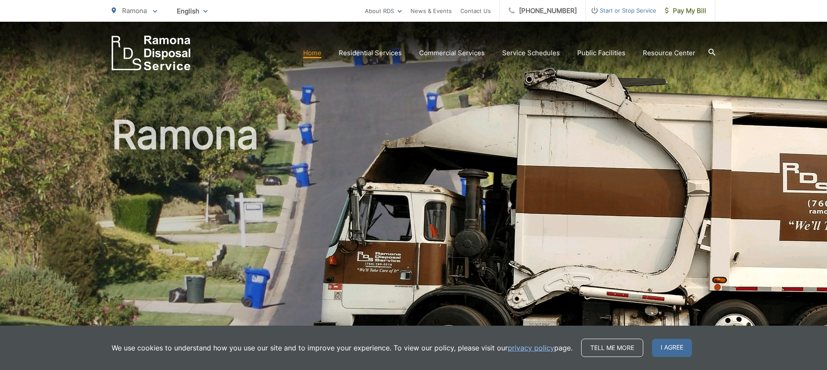 The width and height of the screenshot is (827, 370). Describe the element at coordinates (134, 10) in the screenshot. I see `span: Ramona` at that location.